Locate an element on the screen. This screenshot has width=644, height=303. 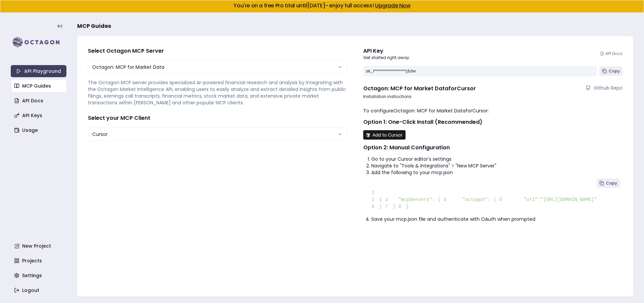
h4: Select your MCP Client is located at coordinates (217, 118).